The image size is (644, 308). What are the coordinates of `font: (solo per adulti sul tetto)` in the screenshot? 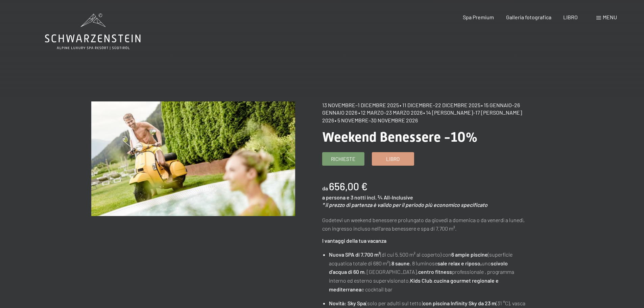 It's located at (394, 303).